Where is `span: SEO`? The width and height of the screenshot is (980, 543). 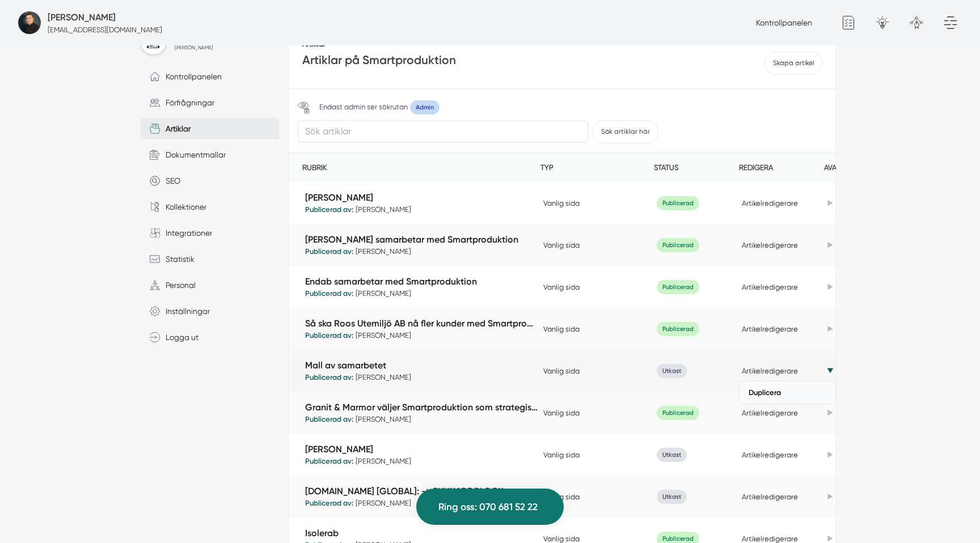
span: SEO is located at coordinates (170, 181).